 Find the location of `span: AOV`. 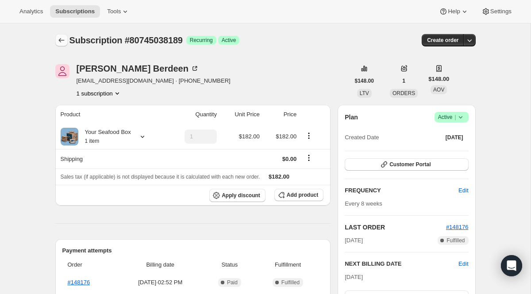

span: AOV is located at coordinates (438, 90).